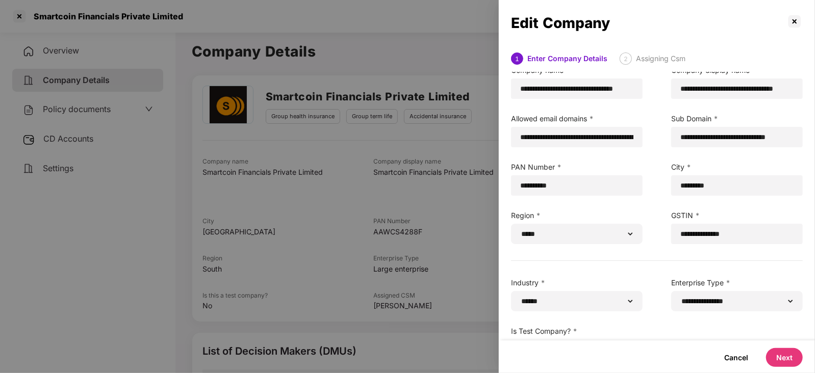  I want to click on div: Assigning Csm, so click(660, 59).